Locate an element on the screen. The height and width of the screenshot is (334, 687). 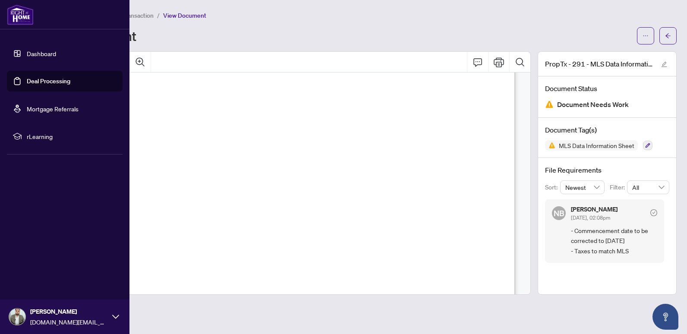
span: check-circle is located at coordinates (653, 213).